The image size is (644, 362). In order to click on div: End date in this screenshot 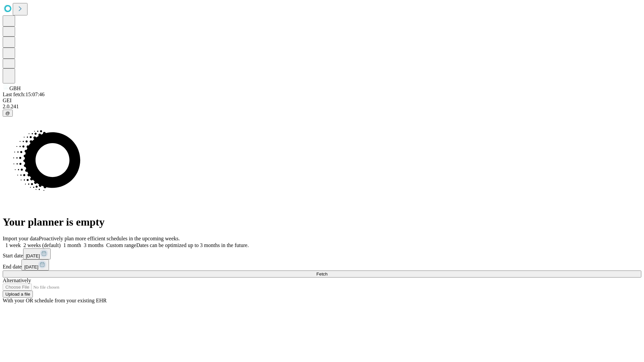, I will do `click(322, 265)`.